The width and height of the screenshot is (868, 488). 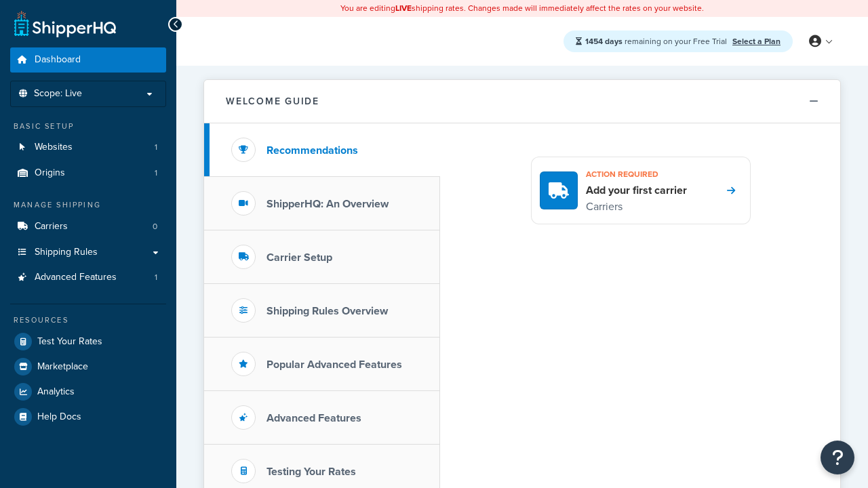 What do you see at coordinates (88, 417) in the screenshot?
I see `a: Help Docs` at bounding box center [88, 417].